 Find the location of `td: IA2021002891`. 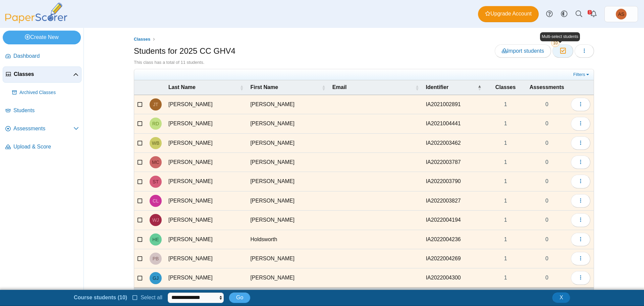

td: IA2021002891 is located at coordinates (454, 105).